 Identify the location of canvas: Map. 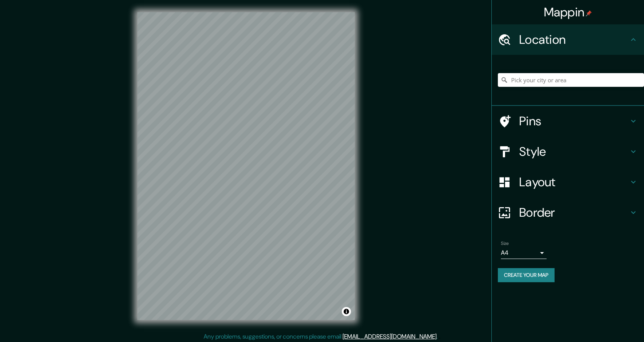
(246, 166).